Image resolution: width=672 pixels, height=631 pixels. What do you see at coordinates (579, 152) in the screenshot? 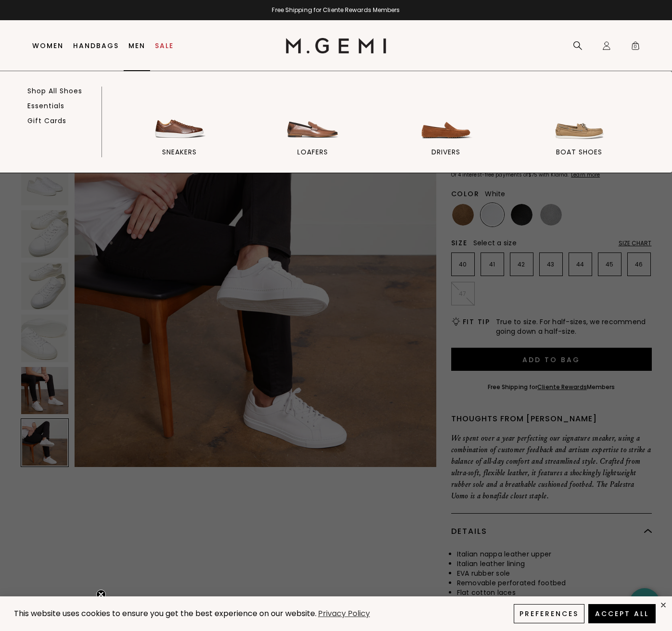
I see `span: Boat Shoes` at bounding box center [579, 152].